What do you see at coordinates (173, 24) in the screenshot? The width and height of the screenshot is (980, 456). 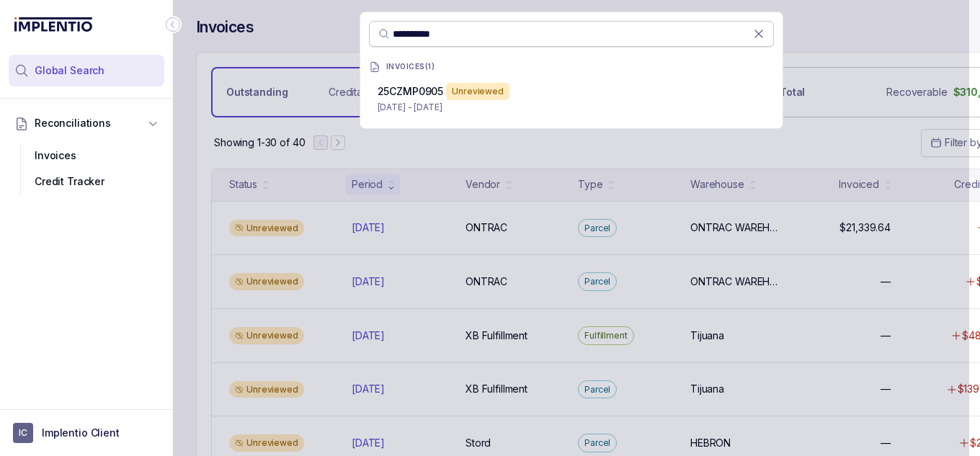 I see `div: Collapse Icon` at bounding box center [173, 24].